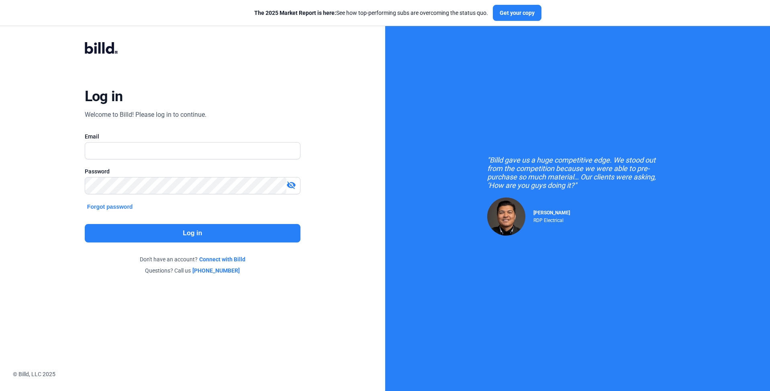 The image size is (770, 391). I want to click on div: "Billd gave us a huge competitive edge. We stood out from the competition because we were able to..., so click(578, 173).